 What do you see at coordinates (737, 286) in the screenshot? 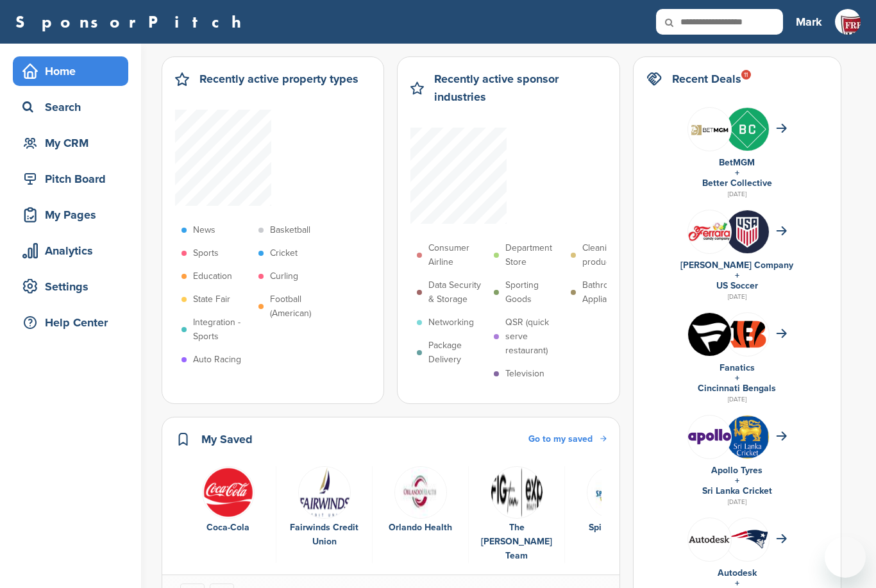
I see `a: US Soccer` at bounding box center [737, 286].